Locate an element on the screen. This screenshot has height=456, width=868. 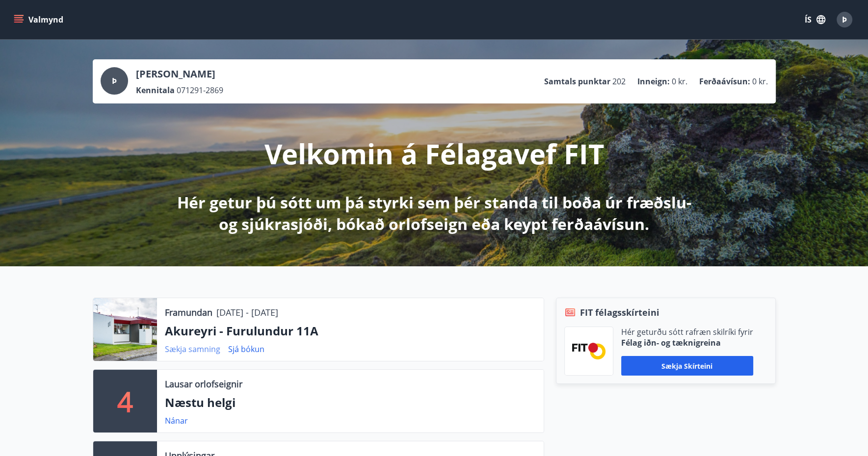
p: Inneign : is located at coordinates (654, 82).